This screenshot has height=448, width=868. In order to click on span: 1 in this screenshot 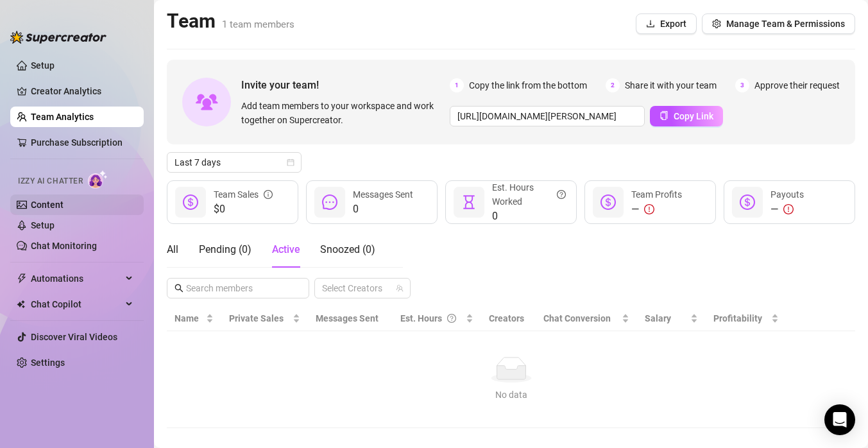, I will do `click(457, 85)`.